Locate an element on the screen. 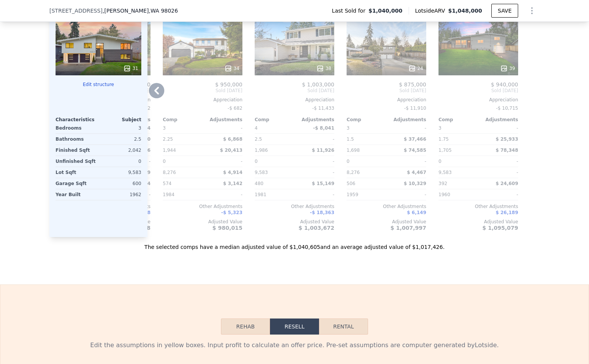  span: 4 is located at coordinates (256, 128).